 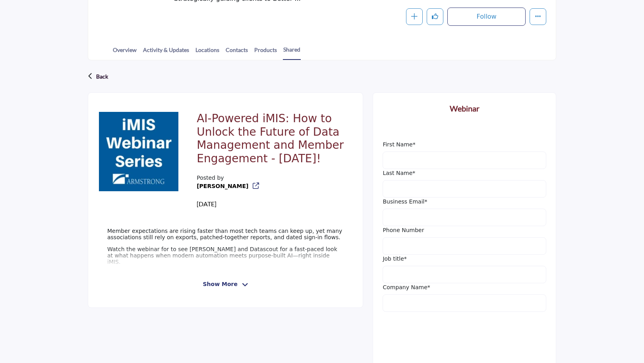 What do you see at coordinates (464, 275) in the screenshot?
I see `input: Job Title` at bounding box center [464, 275].